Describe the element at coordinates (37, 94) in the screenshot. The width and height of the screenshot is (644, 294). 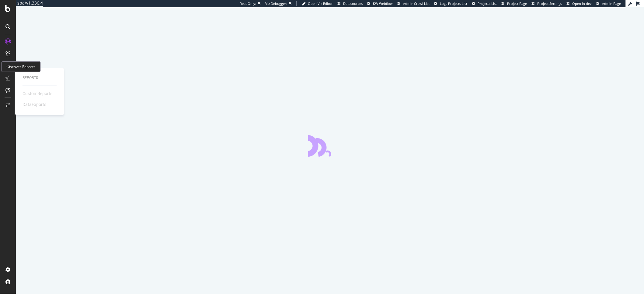
I see `a: CustomReports` at that location.